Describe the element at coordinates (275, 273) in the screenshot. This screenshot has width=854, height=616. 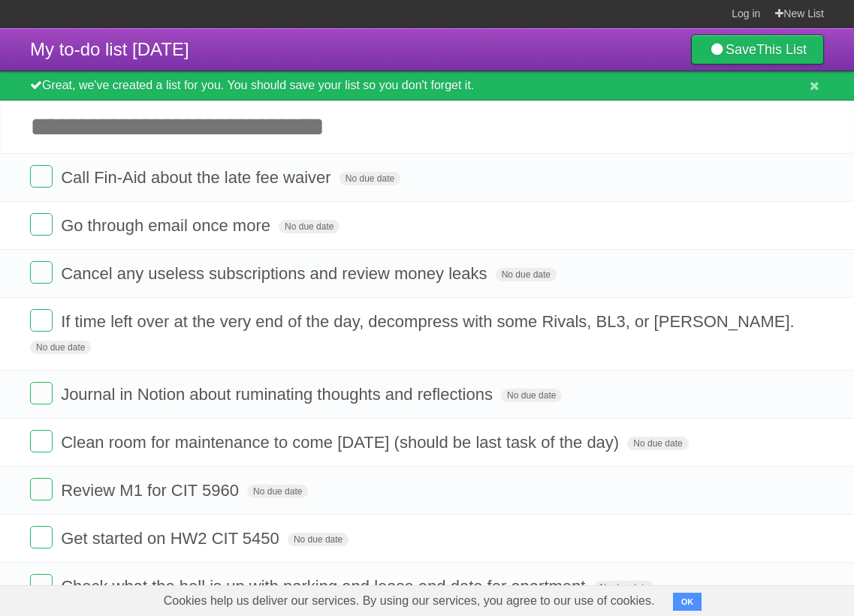
I see `span: Cancel any useless subscriptions and review money leaks` at that location.